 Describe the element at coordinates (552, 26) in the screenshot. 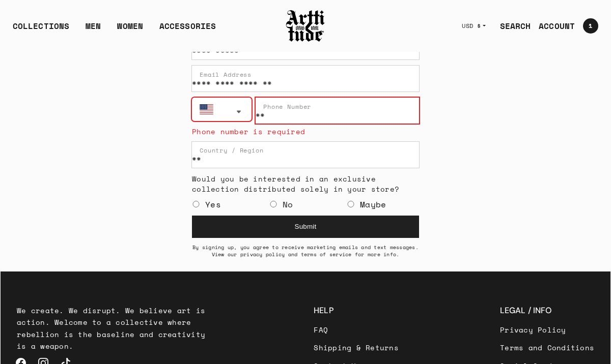

I see `a: ACCOUNT` at that location.